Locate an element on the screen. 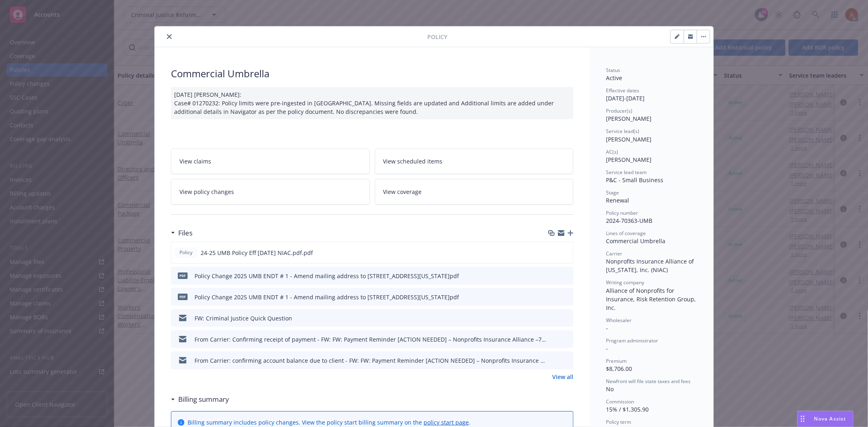  span: Active is located at coordinates (614, 78).